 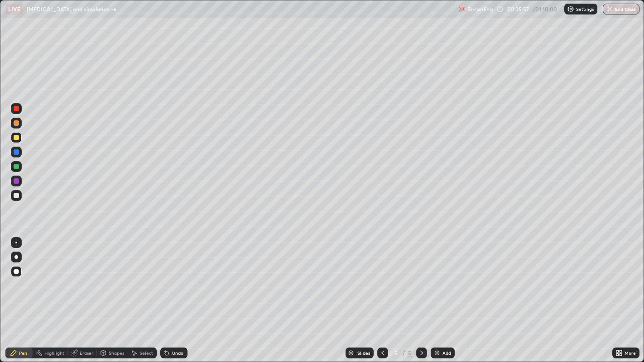 I want to click on div: Highlight, so click(x=54, y=353).